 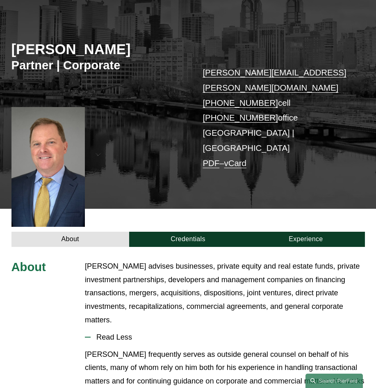 What do you see at coordinates (70, 239) in the screenshot?
I see `a: About` at bounding box center [70, 239].